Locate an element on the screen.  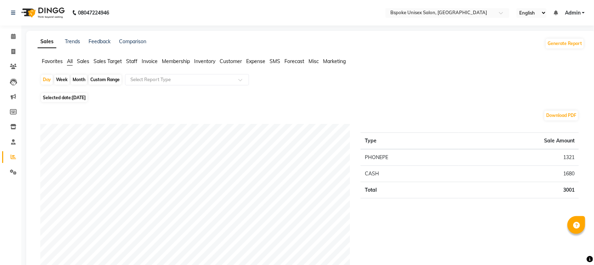
div: Week is located at coordinates (62, 80).